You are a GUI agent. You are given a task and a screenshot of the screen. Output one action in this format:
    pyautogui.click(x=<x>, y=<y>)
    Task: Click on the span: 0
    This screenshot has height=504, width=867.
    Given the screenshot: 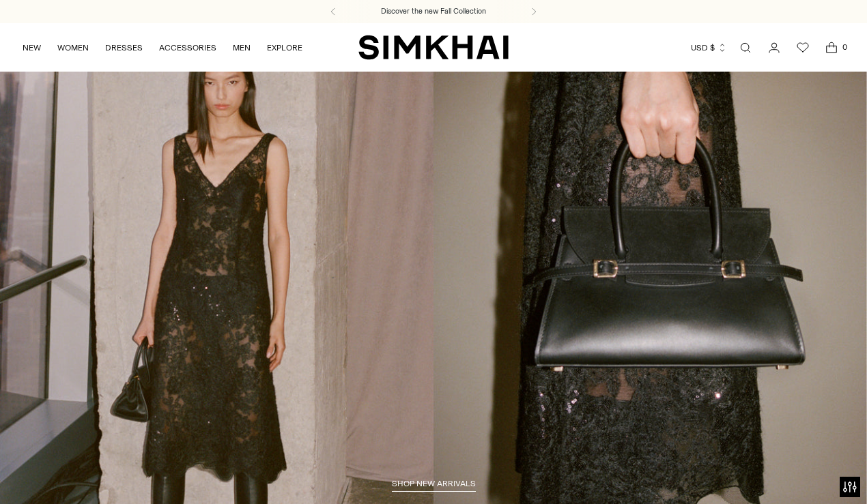 What is the action you would take?
    pyautogui.click(x=844, y=47)
    